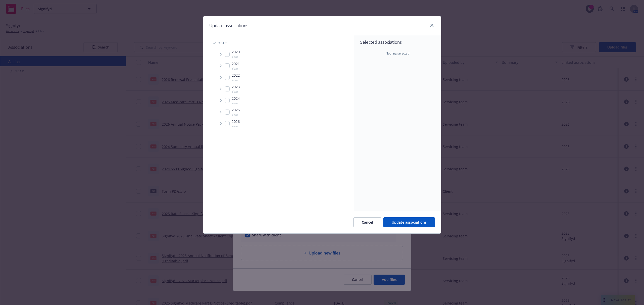 The height and width of the screenshot is (305, 644). Describe the element at coordinates (409, 222) in the screenshot. I see `span: Update associations` at that location.